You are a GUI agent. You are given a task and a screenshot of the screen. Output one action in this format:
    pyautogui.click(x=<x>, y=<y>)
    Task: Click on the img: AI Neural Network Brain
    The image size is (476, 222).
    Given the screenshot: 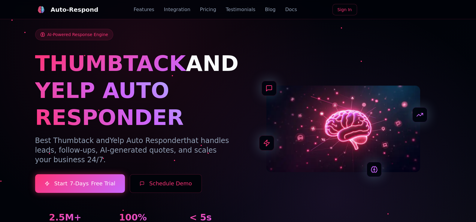 What is the action you would take?
    pyautogui.click(x=343, y=129)
    